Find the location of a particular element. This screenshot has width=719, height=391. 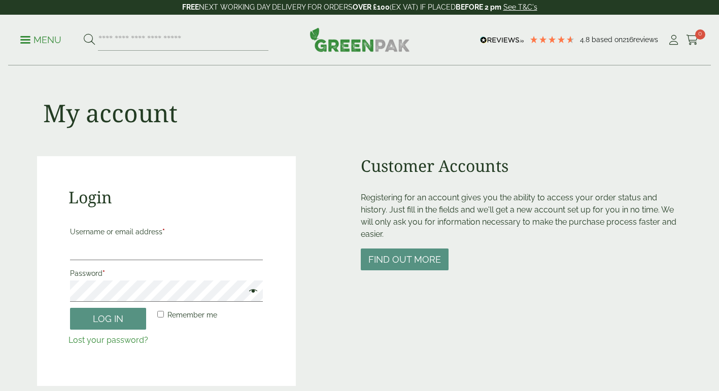

div: 4.79 Stars is located at coordinates (552, 40).